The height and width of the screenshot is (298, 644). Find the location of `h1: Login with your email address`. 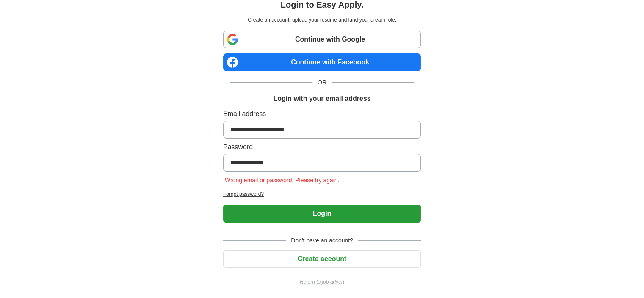

h1: Login with your email address is located at coordinates (322, 99).